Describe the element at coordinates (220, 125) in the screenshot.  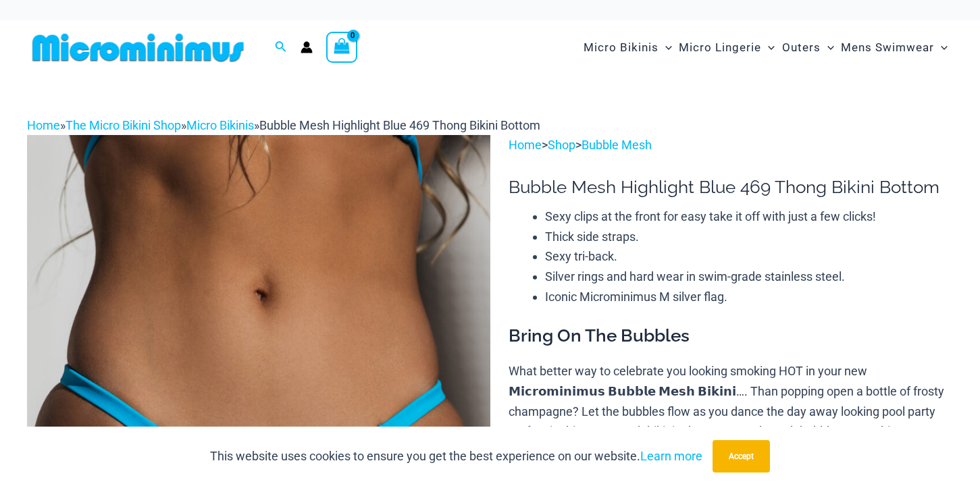
I see `a: Micro Bikinis` at that location.